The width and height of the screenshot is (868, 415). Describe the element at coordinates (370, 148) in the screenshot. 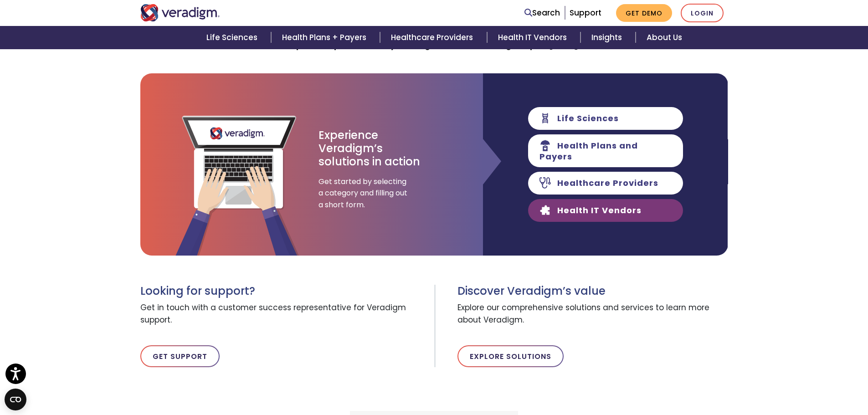

I see `h3: Experience Veradigm’s solutions in action` at that location.